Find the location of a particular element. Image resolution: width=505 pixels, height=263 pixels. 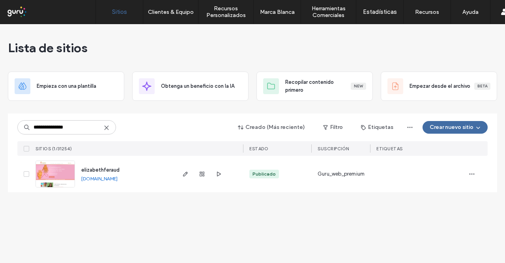

label: Herramientas Comerciales is located at coordinates (329, 12).